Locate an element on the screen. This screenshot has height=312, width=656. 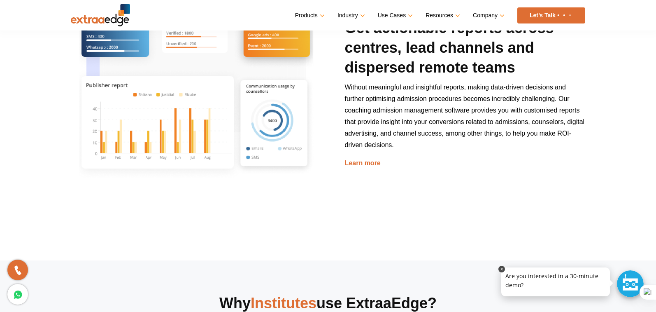
a: Company is located at coordinates (488, 15).